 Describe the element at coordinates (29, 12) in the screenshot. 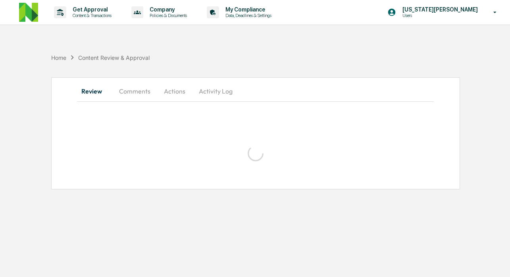

I see `img: logo` at that location.